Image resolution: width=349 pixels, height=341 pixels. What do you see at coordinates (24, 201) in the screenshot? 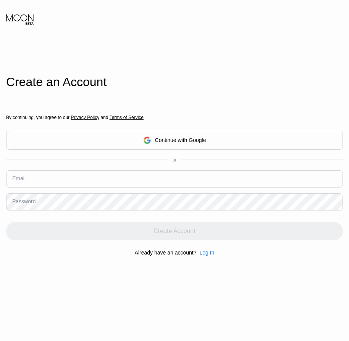
I see `div: Password` at bounding box center [24, 201].